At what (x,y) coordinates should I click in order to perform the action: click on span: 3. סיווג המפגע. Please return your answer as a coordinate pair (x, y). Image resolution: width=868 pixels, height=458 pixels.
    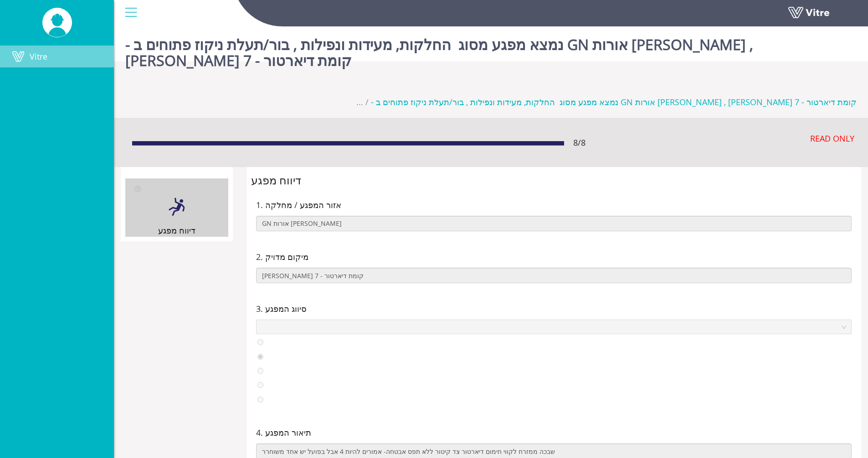
    Looking at the image, I should click on (281, 309).